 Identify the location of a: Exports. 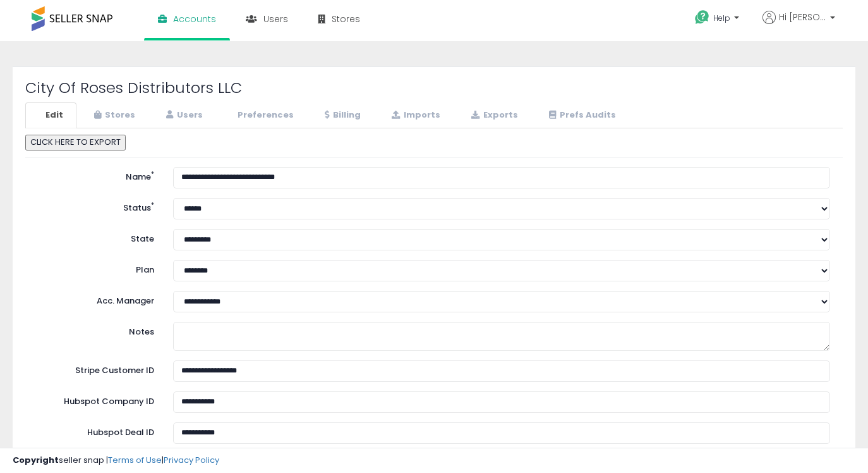
(493, 115).